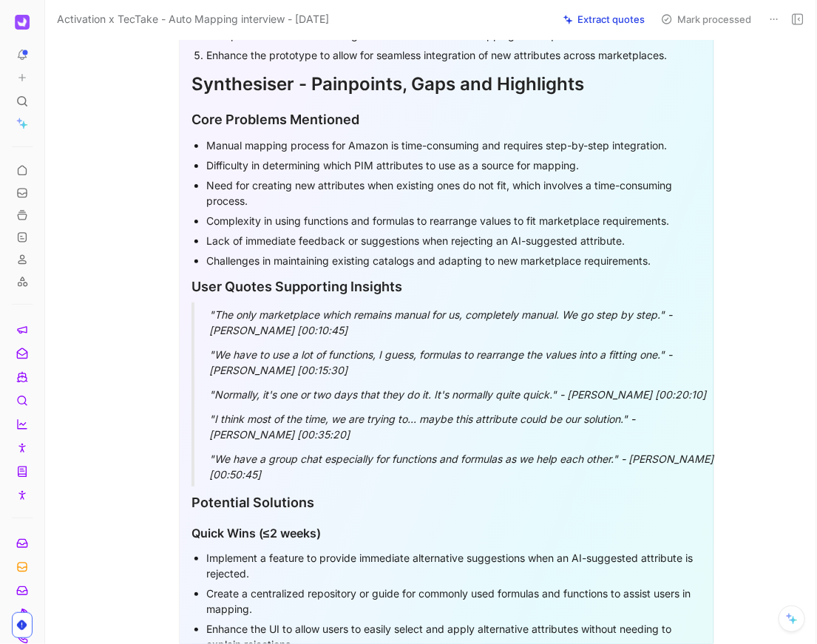 This screenshot has width=817, height=644. What do you see at coordinates (604, 20) in the screenshot?
I see `button: Extract quotes` at bounding box center [604, 20].